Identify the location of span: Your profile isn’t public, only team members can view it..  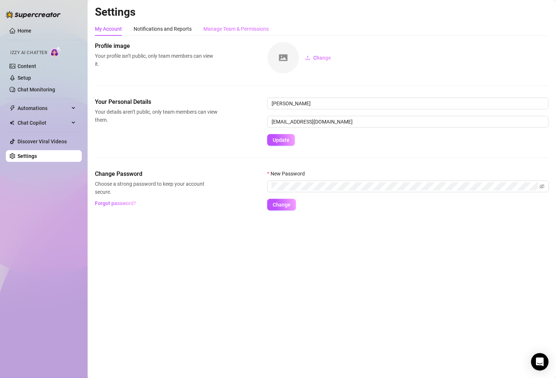
(156, 60).